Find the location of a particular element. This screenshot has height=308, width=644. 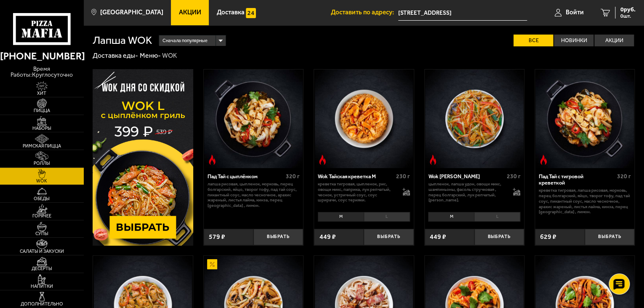

a: Меню- is located at coordinates (150, 55).